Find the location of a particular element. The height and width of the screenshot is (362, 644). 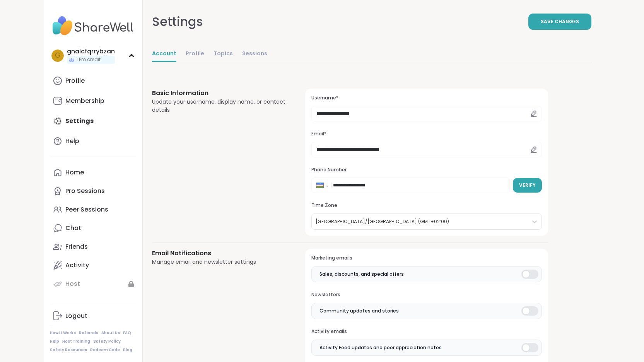

a: Account is located at coordinates (164, 54).